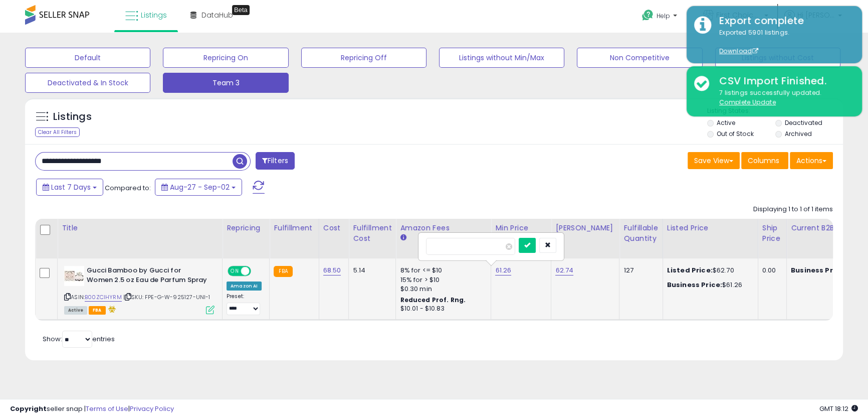 This screenshot has height=419, width=868. What do you see at coordinates (226, 58) in the screenshot?
I see `button: Repricing On` at bounding box center [226, 58].